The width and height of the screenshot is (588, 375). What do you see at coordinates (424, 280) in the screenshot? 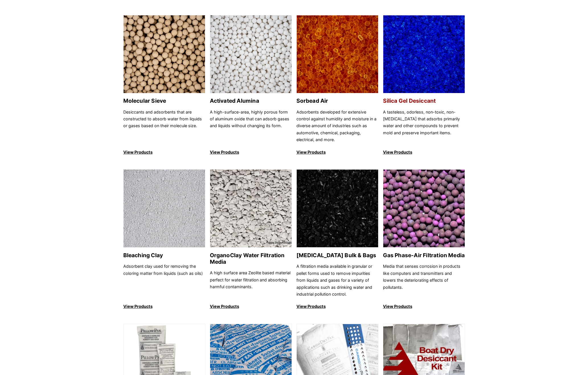
I see `p: Media that senses corrosion in products like computers and transmitters and lowers the deteriorat...` at bounding box center [424, 280].